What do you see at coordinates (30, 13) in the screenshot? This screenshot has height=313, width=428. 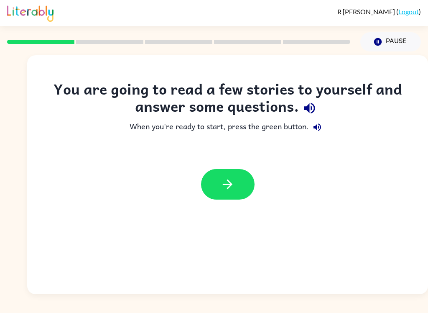 I see `img: Literably` at bounding box center [30, 13].